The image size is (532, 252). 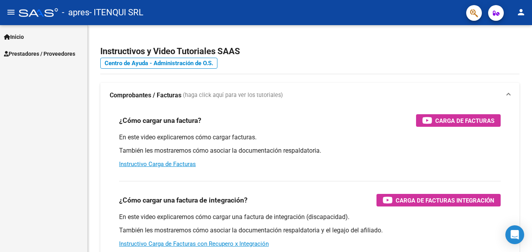 I want to click on p: También les mostraremos cómo asociar la documentación respaldatoria y el legajo del afiliado., so click(x=310, y=230).